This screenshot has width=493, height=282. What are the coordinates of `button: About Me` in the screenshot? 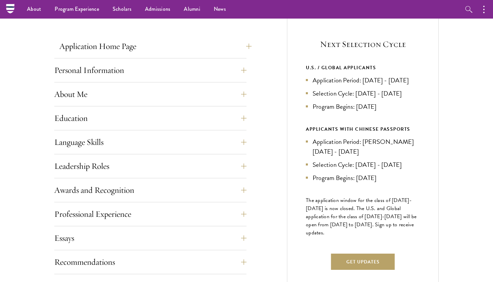 It's located at (150, 94).